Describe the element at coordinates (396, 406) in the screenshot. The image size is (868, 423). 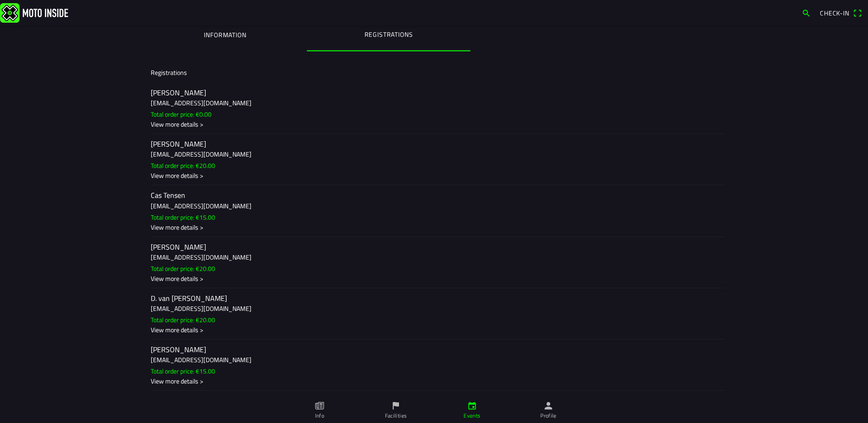
I see `ion-icon: flag` at that location.